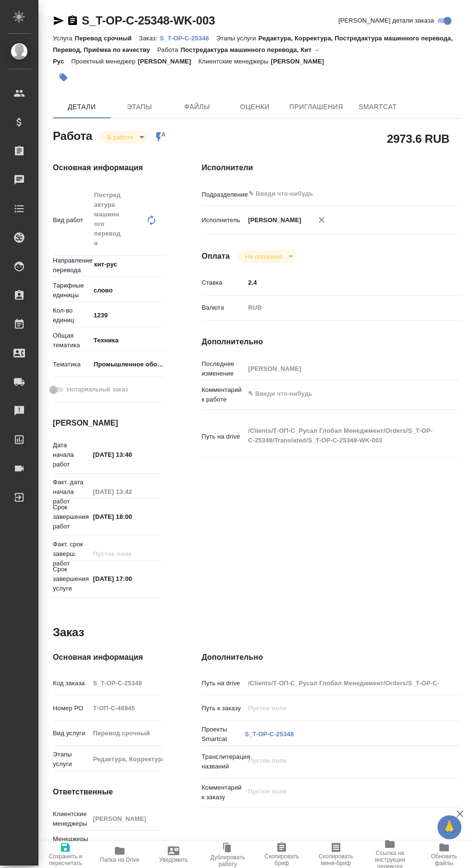 This screenshot has height=868, width=471. Describe the element at coordinates (223, 395) in the screenshot. I see `p: Комментарий к работе` at that location.